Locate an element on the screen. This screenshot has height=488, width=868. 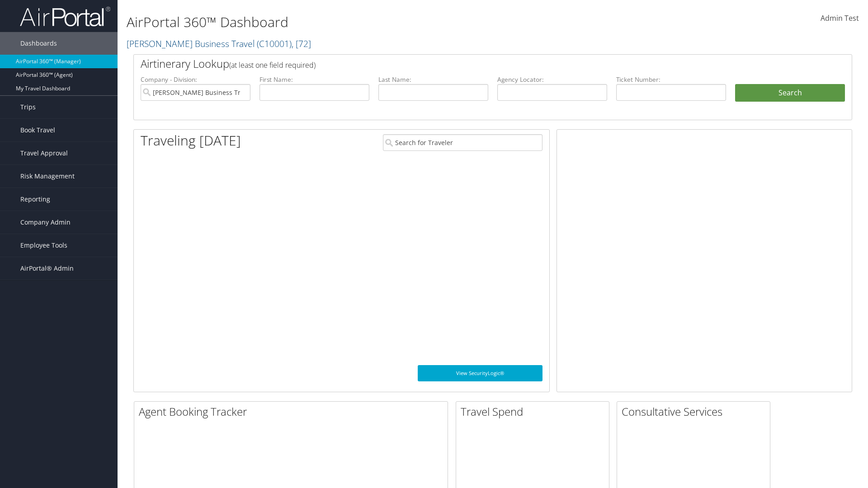
button: Search is located at coordinates (790, 93).